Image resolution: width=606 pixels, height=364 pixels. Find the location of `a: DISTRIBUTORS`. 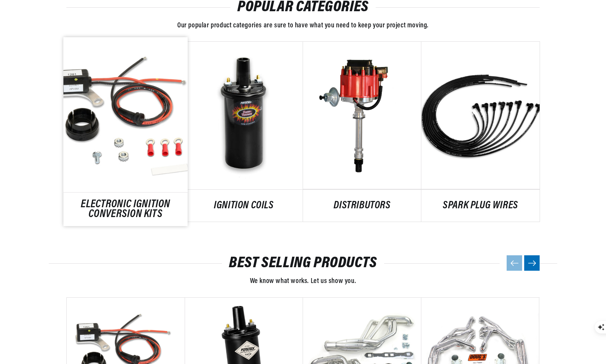

a: DISTRIBUTORS is located at coordinates (362, 206).